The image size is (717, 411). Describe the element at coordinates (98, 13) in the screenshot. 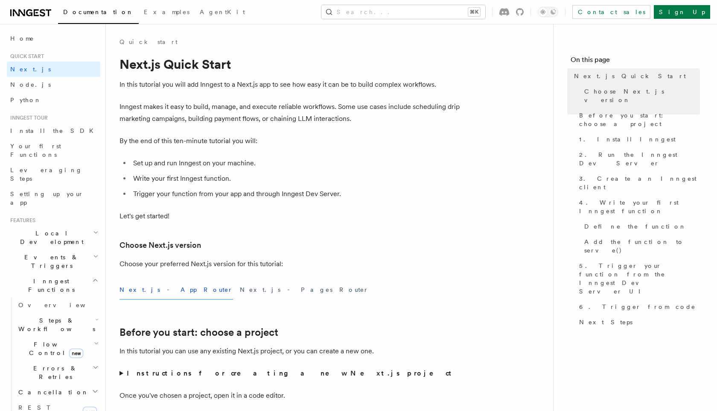

I see `a: Documentation` at that location.